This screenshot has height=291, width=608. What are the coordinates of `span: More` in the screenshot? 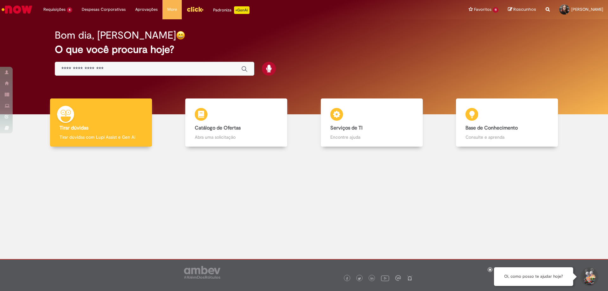 It's located at (172, 9).